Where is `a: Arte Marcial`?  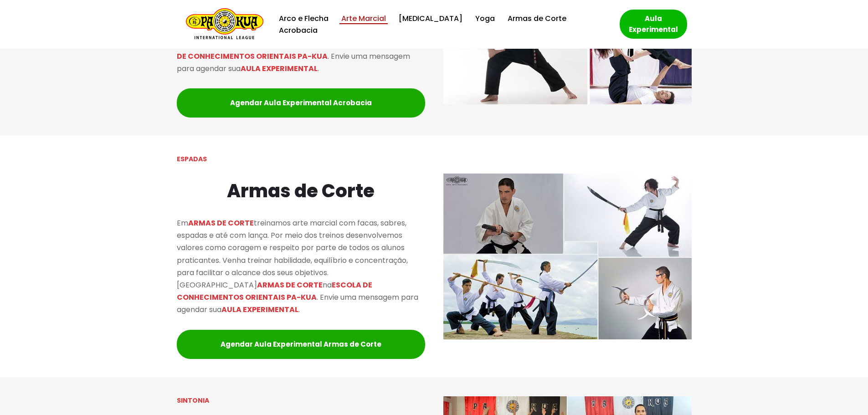 a: Arte Marcial is located at coordinates (363, 18).